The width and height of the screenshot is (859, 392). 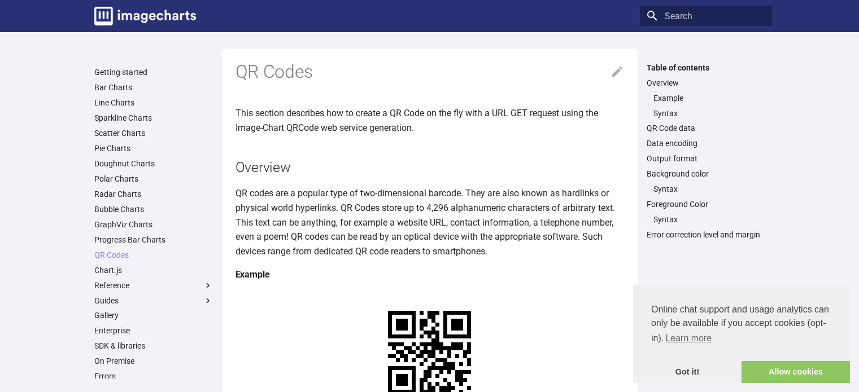 What do you see at coordinates (154, 301) in the screenshot?
I see `label: Guides` at bounding box center [154, 301].